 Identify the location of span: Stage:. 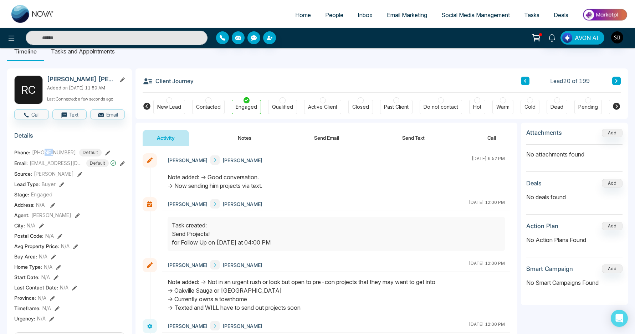
(22, 194).